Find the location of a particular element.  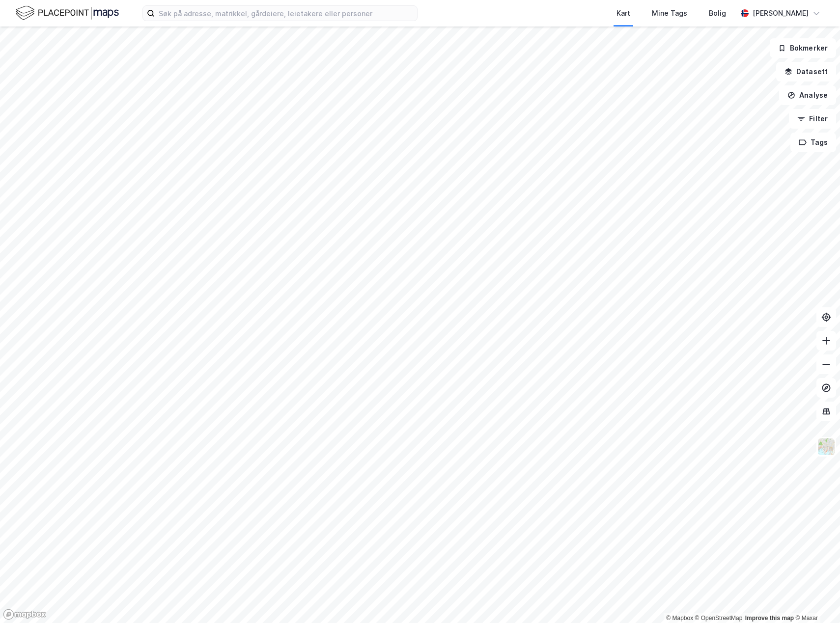

div: Kart is located at coordinates (623, 13).